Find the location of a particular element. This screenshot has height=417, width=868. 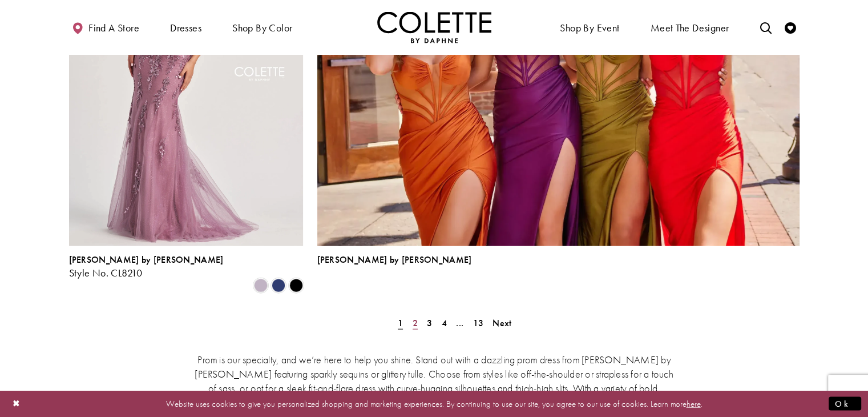

span: Style No. CL8210 is located at coordinates (105, 273).